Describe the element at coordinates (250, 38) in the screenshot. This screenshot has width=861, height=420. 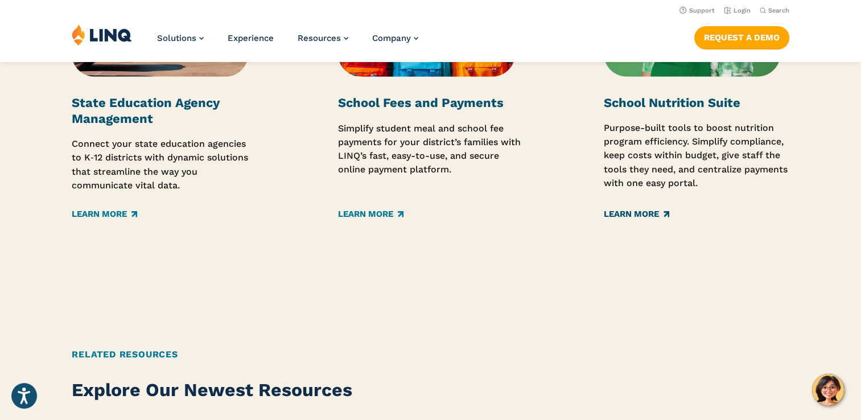
I see `span: Experience` at that location.